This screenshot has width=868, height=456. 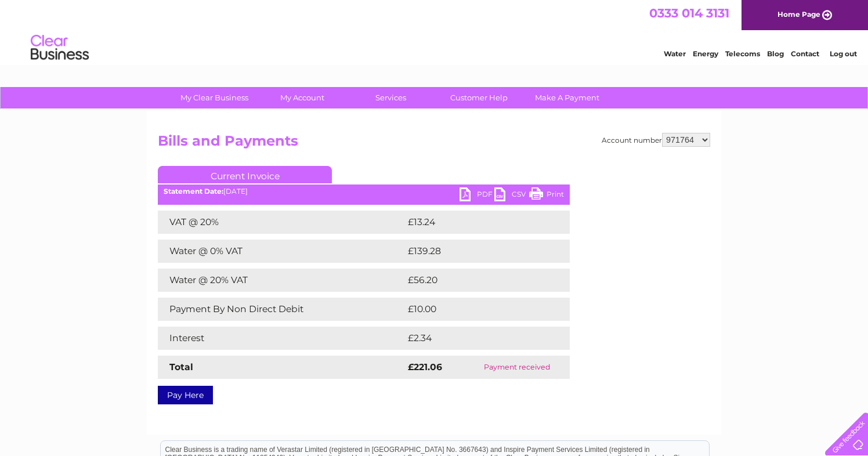 I want to click on td: £10.00, so click(x=475, y=309).